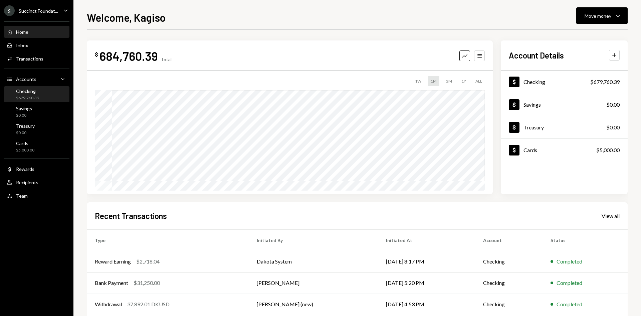  I want to click on div: Accounts, so click(26, 79).